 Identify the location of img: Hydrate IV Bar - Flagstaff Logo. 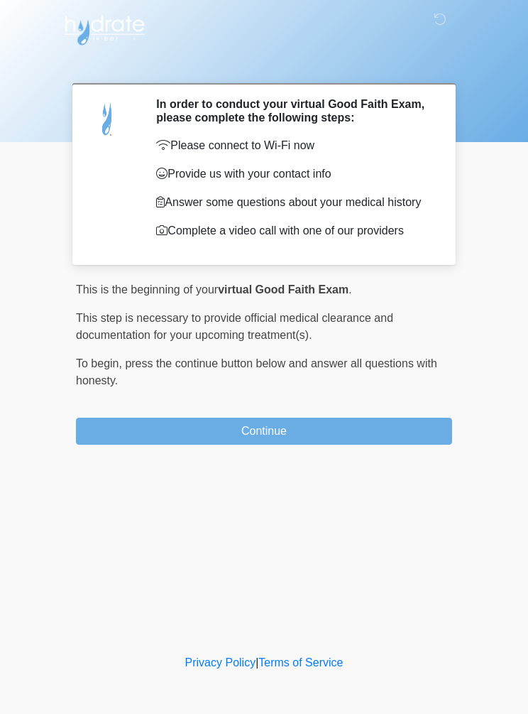
(104, 28).